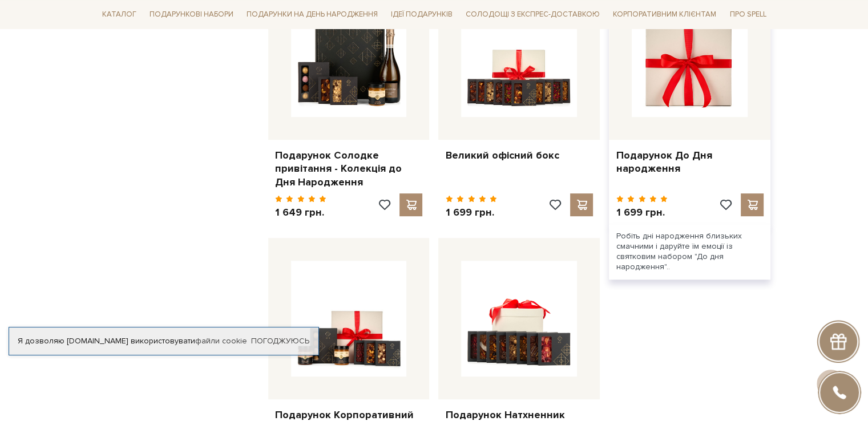 The image size is (868, 421). What do you see at coordinates (313, 14) in the screenshot?
I see `span: Подарунки на День народження` at bounding box center [313, 14].